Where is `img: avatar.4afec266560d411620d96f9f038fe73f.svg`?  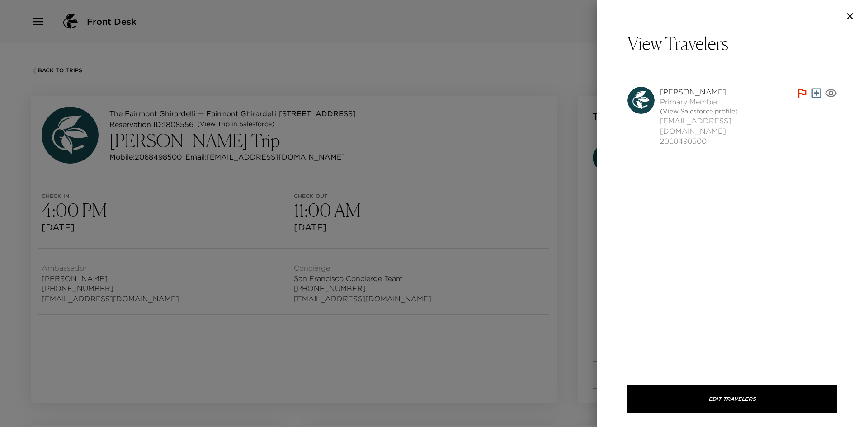 img: avatar.4afec266560d411620d96f9f038fe73f.svg is located at coordinates (641, 100).